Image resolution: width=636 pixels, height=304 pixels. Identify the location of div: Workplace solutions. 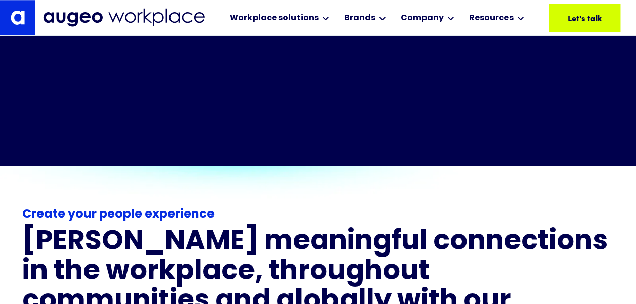
(274, 18).